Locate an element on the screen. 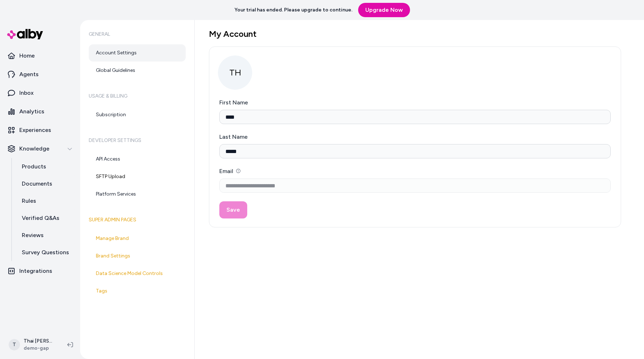  a: Home is located at coordinates (40, 56).